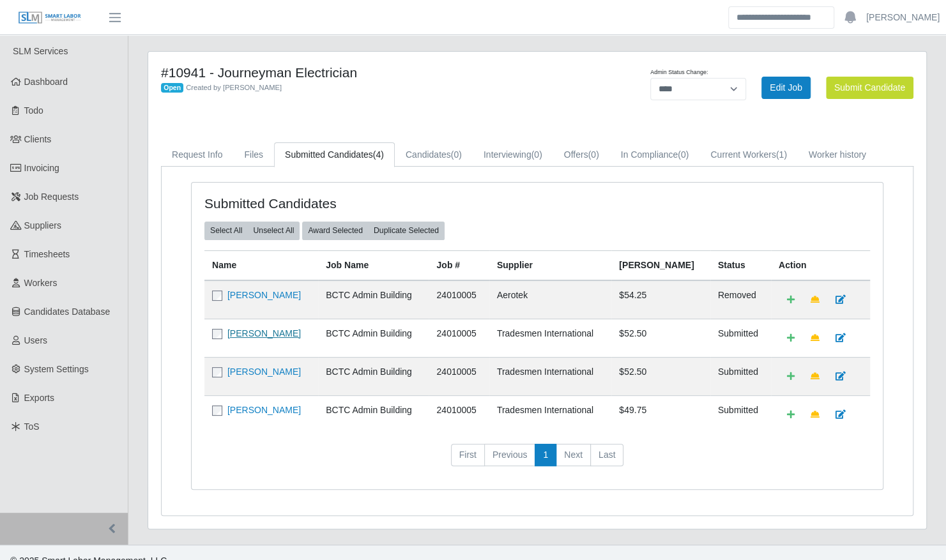 This screenshot has height=560, width=946. What do you see at coordinates (50, 18) in the screenshot?
I see `img: SLM Logo` at bounding box center [50, 18].